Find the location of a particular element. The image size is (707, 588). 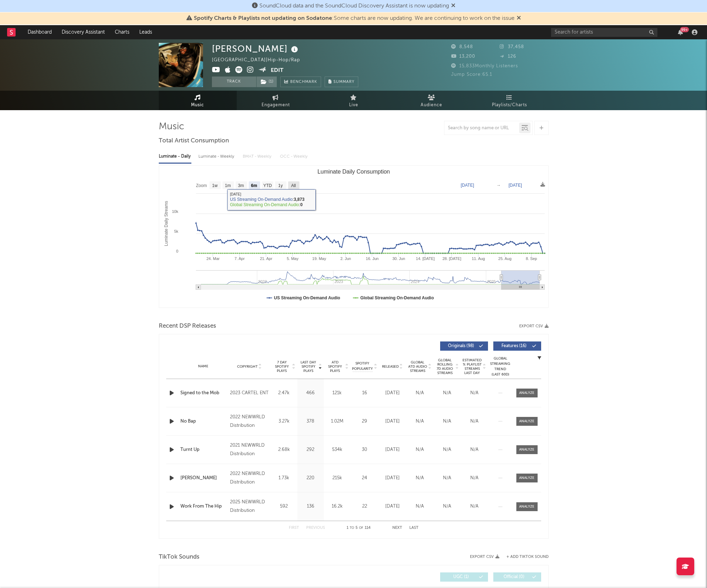

span: Live is located at coordinates (354, 105).